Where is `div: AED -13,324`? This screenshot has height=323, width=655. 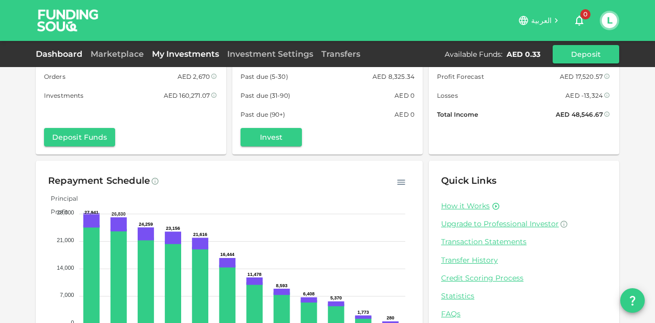 div: AED -13,324 is located at coordinates (584, 95).